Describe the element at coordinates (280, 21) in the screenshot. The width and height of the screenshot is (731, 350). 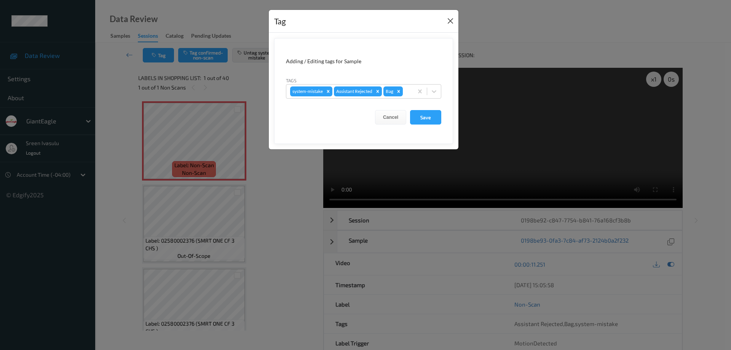
I see `div: Tag` at that location.